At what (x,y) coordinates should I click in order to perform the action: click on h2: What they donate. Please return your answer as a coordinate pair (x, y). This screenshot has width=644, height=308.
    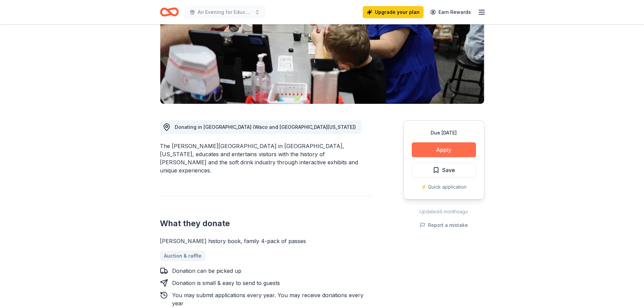
    Looking at the image, I should click on (266, 223).